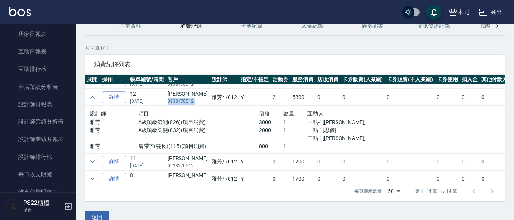 The width and height of the screenshot is (514, 220). I want to click on a: 店家日報表, so click(38, 34).